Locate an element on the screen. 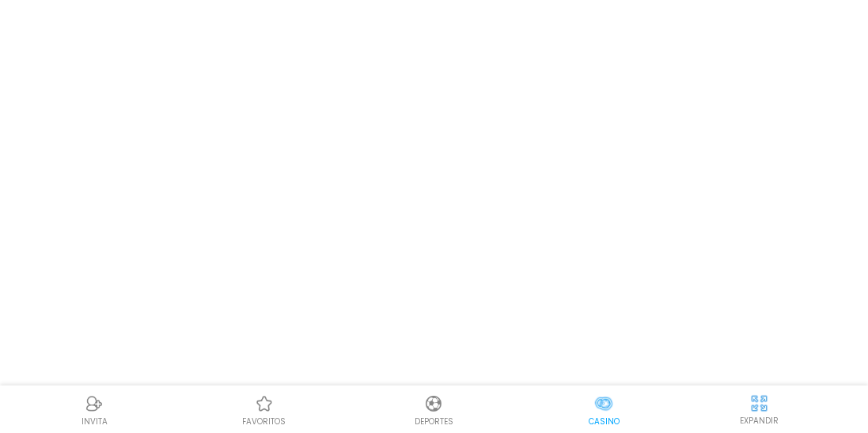 This screenshot has width=868, height=433. p: favoritos is located at coordinates (264, 421).